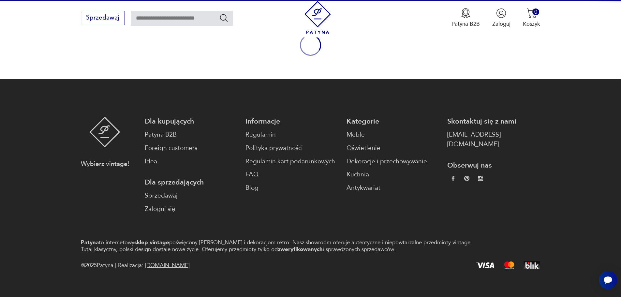 The image size is (621, 297). What do you see at coordinates (154, 265) in the screenshot?
I see `span: Realizacja:` at bounding box center [154, 265].